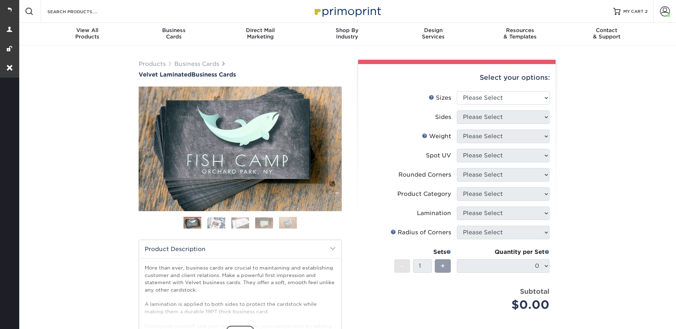  I want to click on span: MY CART, so click(633, 11).